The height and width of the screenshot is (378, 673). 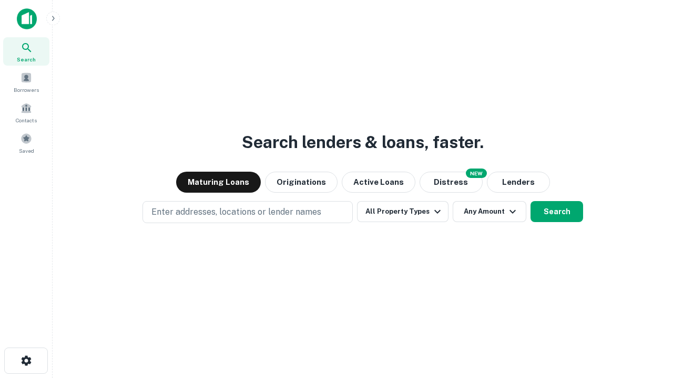 I want to click on button: Any Amount, so click(x=489, y=212).